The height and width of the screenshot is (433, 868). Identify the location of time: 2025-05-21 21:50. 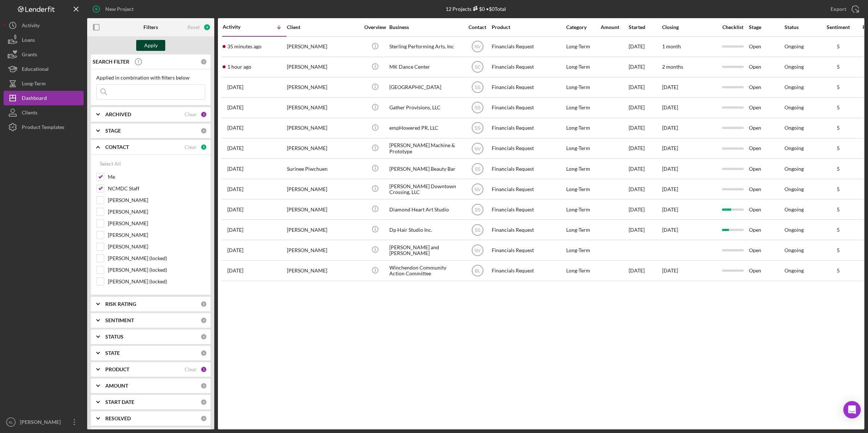
(235, 169).